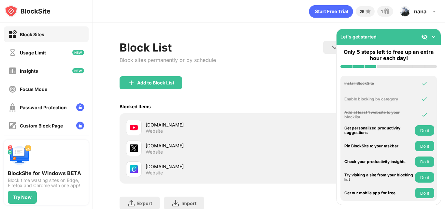 The height and width of the screenshot is (209, 445). What do you see at coordinates (379, 130) in the screenshot?
I see `div: Get personalized productivity suggestions` at bounding box center [379, 130].